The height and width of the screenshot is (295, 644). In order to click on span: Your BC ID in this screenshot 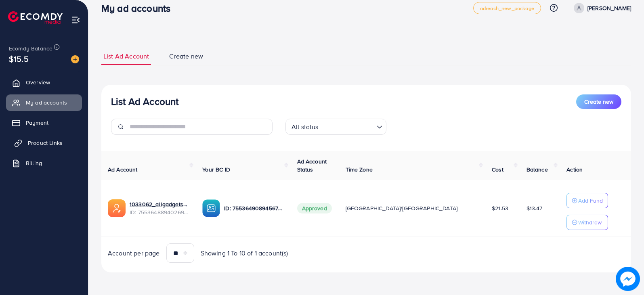, I will do `click(216, 170)`.